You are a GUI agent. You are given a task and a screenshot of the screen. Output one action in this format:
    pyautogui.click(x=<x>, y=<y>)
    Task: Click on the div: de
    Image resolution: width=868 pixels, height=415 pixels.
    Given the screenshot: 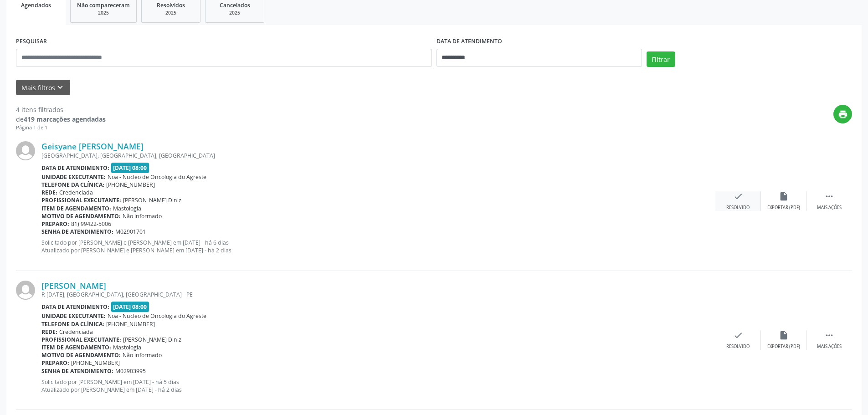 What is the action you would take?
    pyautogui.click(x=61, y=119)
    